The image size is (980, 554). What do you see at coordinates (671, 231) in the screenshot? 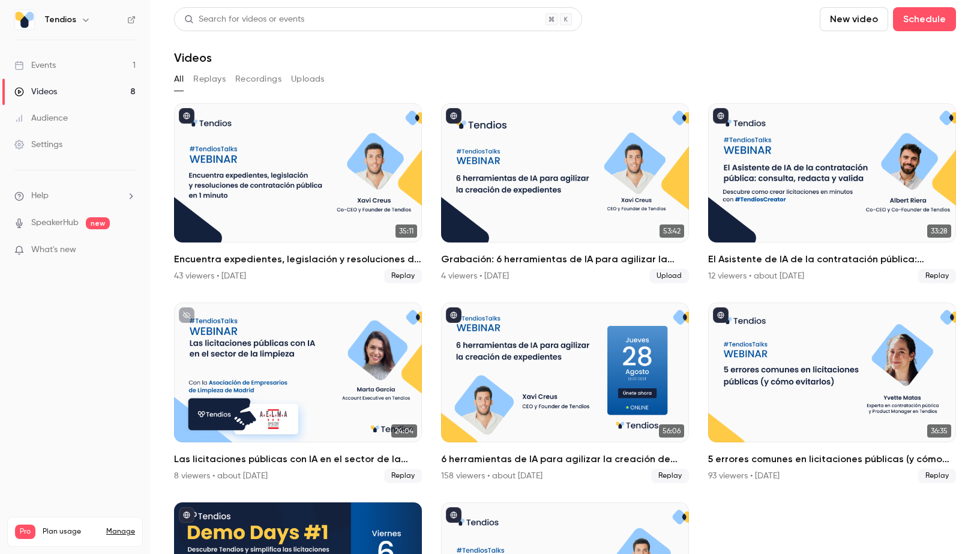
I see `span: 53:42` at bounding box center [671, 231].